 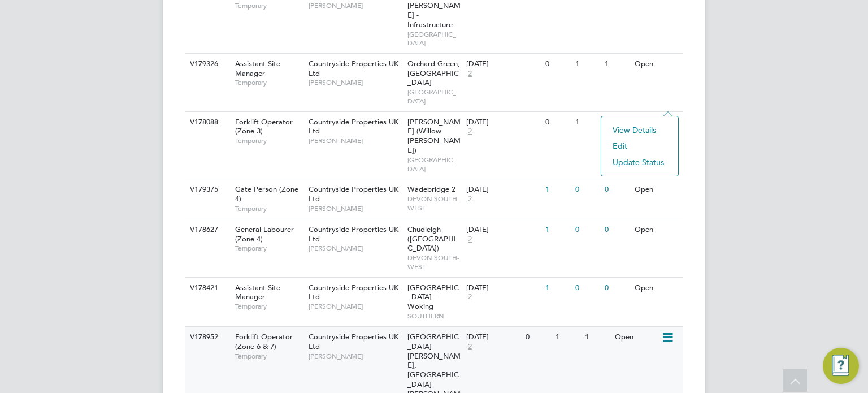 I want to click on div: V178627, so click(x=207, y=230).